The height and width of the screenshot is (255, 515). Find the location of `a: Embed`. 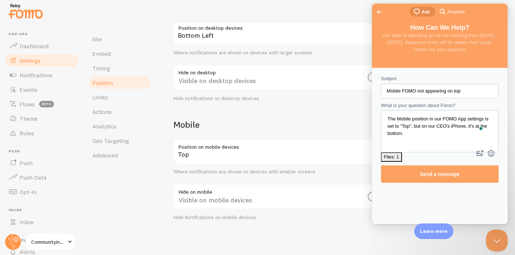

a: Embed is located at coordinates (120, 54).